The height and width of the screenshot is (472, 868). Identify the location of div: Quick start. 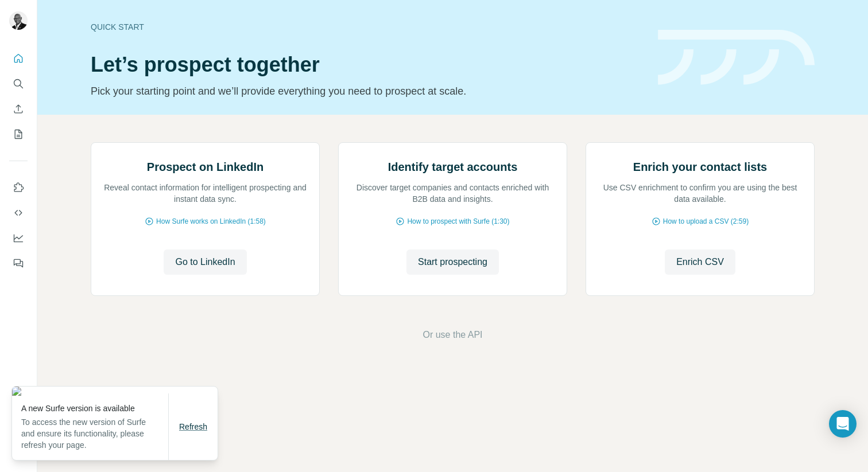
(367, 27).